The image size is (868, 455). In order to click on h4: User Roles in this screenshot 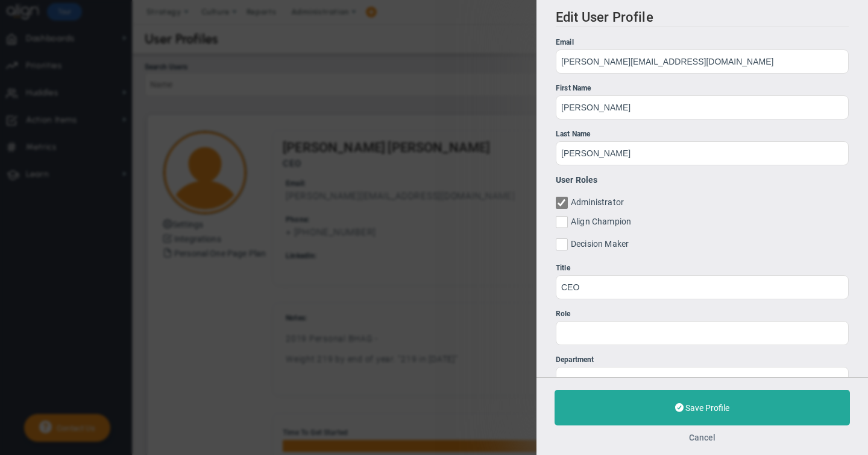, I will do `click(703, 180)`.